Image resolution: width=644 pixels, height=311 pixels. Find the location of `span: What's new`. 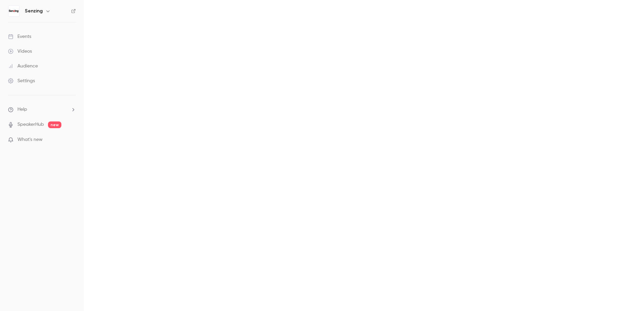

span: What's new is located at coordinates (30, 139).